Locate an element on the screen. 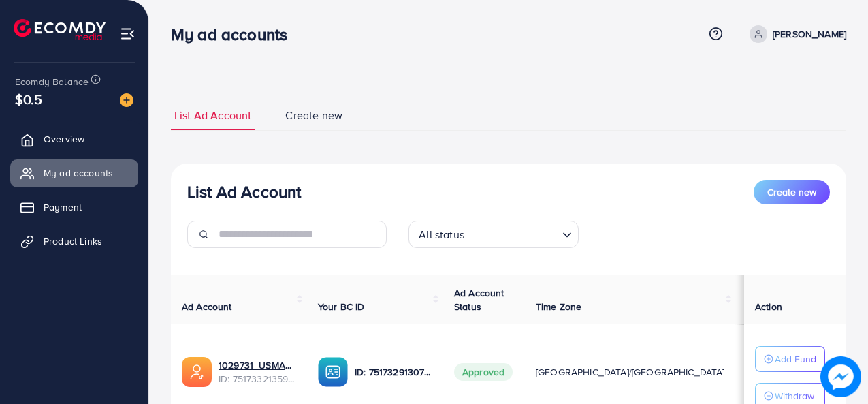  h3: My ad accounts is located at coordinates (234, 34).